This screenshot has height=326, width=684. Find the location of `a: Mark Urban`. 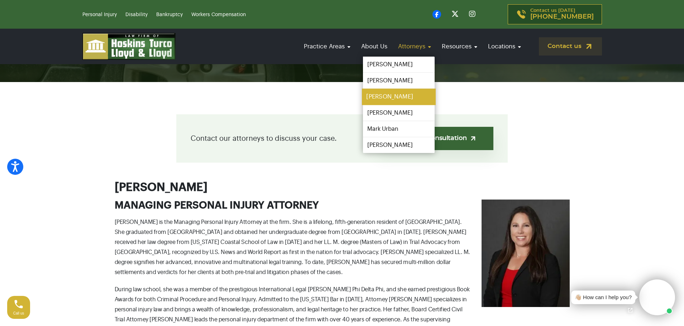

a: Mark Urban is located at coordinates (399, 129).